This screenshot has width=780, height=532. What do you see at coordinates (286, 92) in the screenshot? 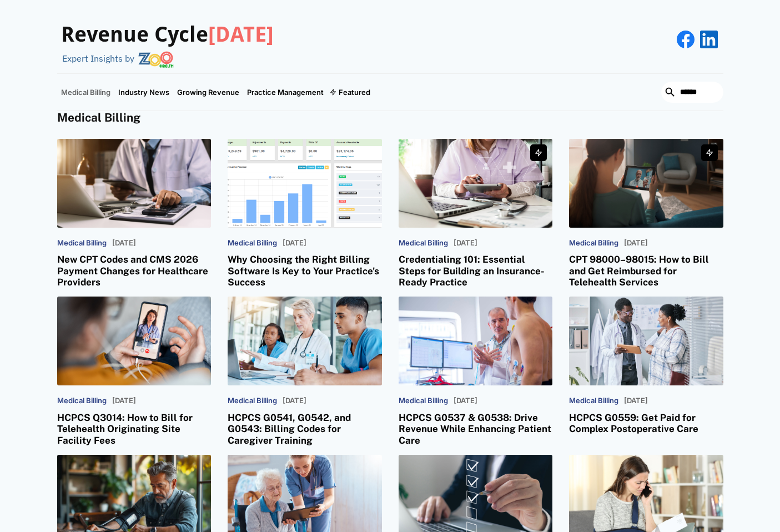
I see `a: Practice Management` at bounding box center [286, 92].